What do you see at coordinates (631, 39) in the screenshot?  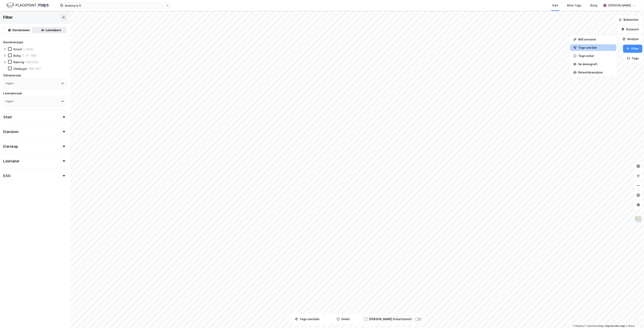 I see `button: Analyse` at bounding box center [631, 39].